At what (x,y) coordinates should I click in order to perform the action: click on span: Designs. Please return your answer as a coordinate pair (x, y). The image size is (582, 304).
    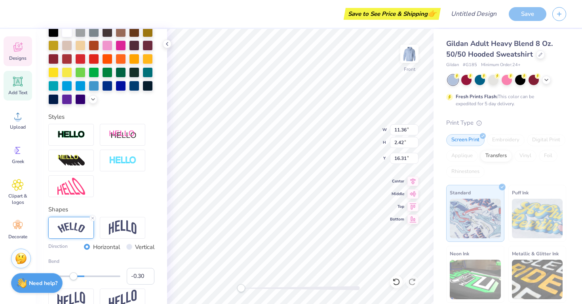
    Looking at the image, I should click on (18, 58).